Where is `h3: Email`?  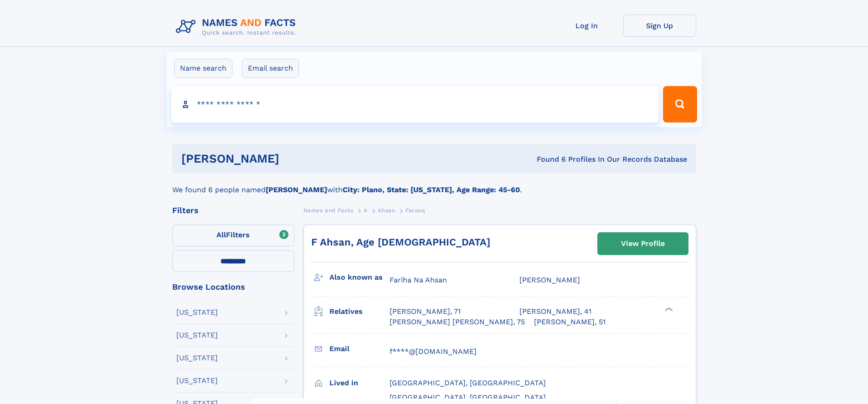
h3: Email is located at coordinates (359, 349).